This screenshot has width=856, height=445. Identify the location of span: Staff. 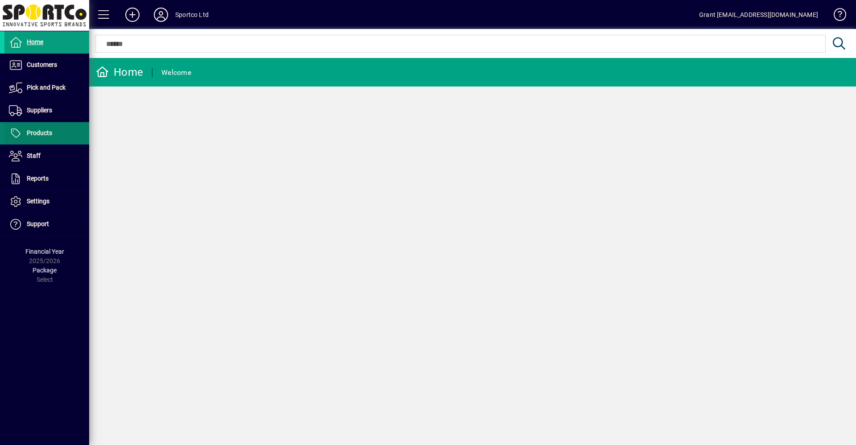
(33, 156).